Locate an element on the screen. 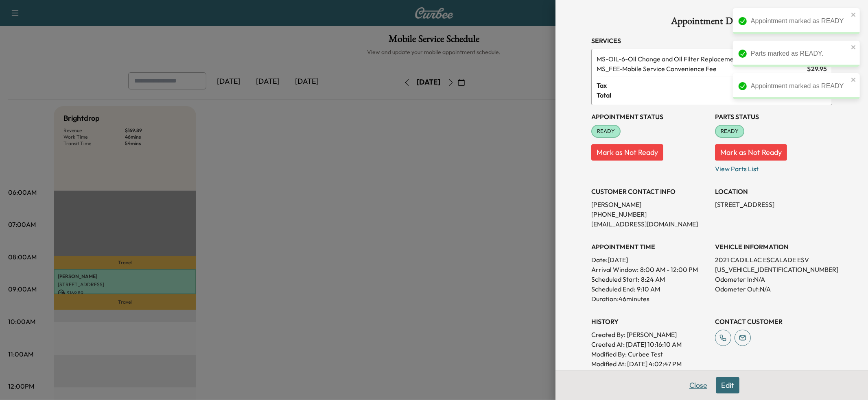 The height and width of the screenshot is (400, 868). h3: APPOINTMENT TIME is located at coordinates (650, 247).